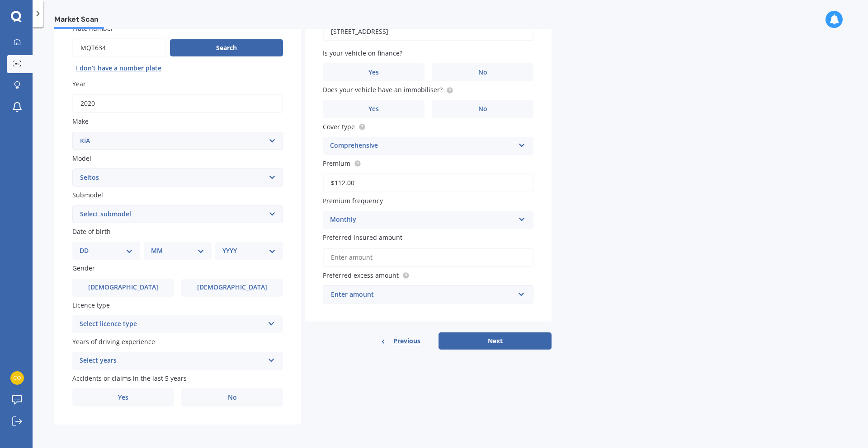 This screenshot has height=448, width=868. I want to click on input: Enter plate number, so click(119, 48).